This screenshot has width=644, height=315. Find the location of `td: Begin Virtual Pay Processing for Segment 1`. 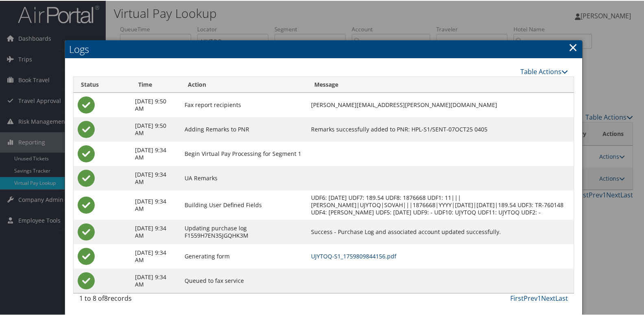

td: Begin Virtual Pay Processing for Segment 1 is located at coordinates (244, 153).